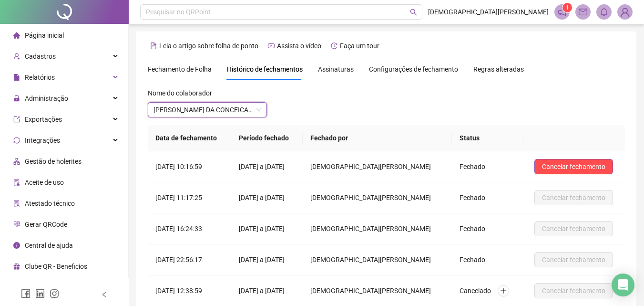 This screenshot has width=644, height=306. I want to click on span: lock, so click(17, 98).